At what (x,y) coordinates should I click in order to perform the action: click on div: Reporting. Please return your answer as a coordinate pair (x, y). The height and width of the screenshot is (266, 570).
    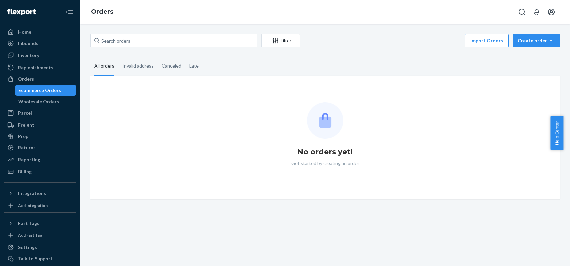
    Looking at the image, I should click on (29, 160).